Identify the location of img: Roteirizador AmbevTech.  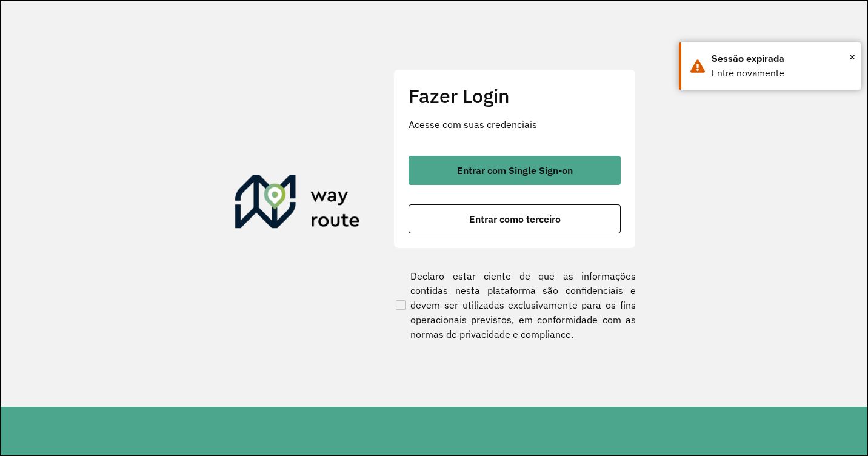
(297, 204).